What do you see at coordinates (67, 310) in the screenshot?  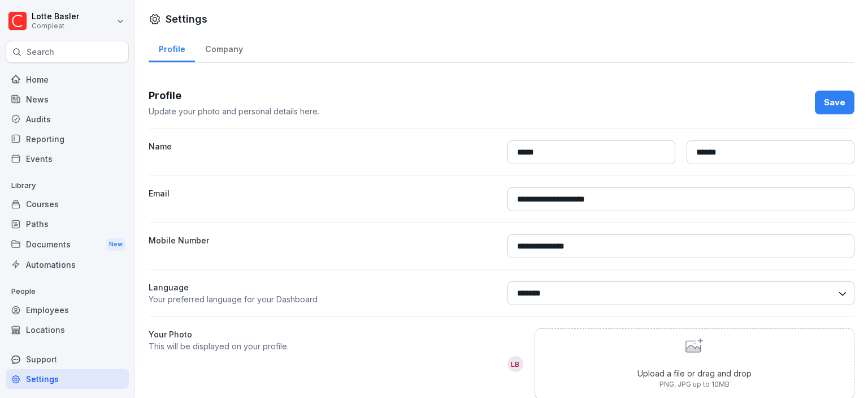 I see `div: Employees` at bounding box center [67, 310].